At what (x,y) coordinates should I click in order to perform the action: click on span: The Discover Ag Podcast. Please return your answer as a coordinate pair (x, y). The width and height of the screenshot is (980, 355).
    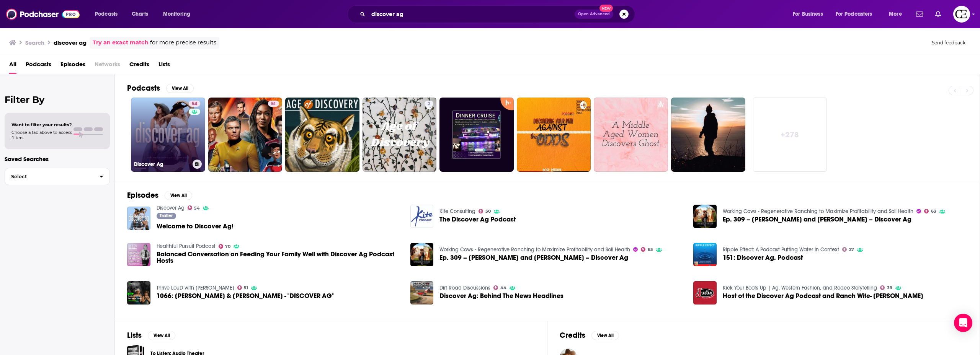
    Looking at the image, I should click on (477, 219).